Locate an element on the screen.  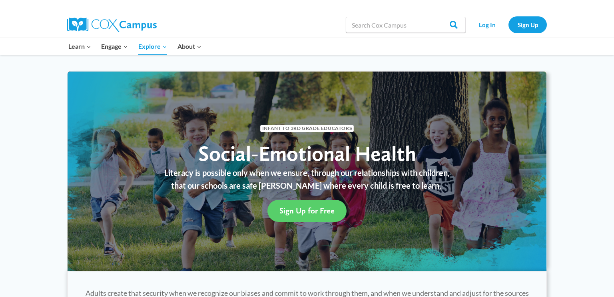
span: Engage is located at coordinates (114, 46).